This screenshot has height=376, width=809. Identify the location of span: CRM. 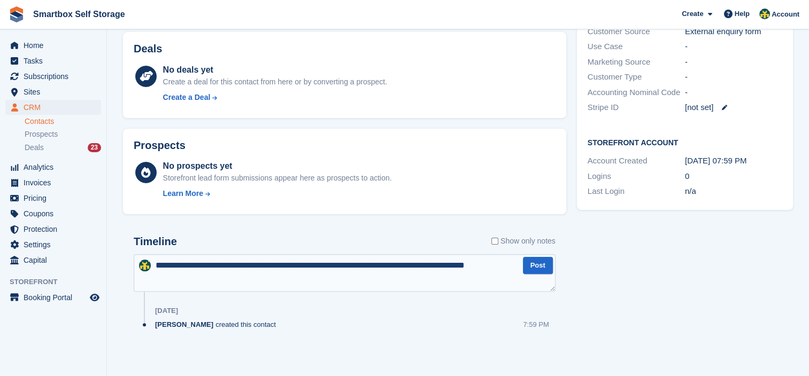
(56, 107).